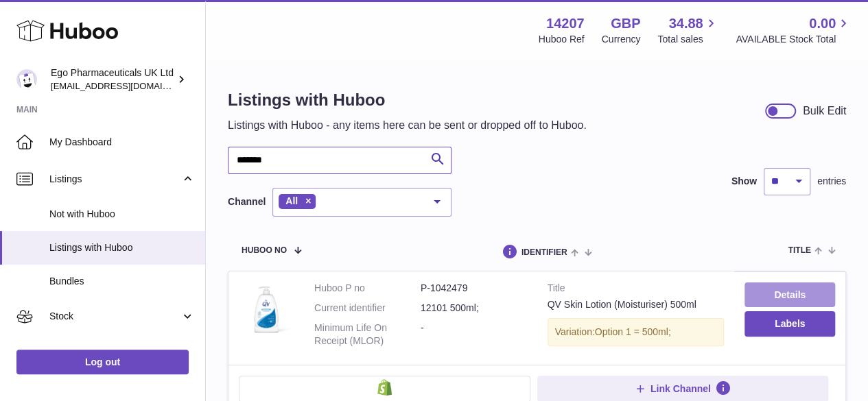  Describe the element at coordinates (473, 288) in the screenshot. I see `dd: P-1042479` at that location.